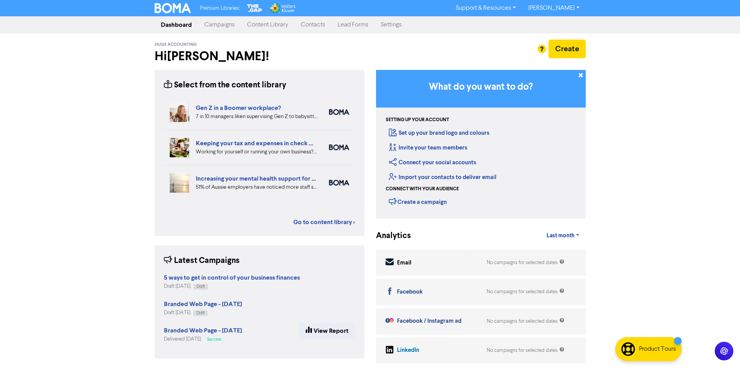 Image resolution: width=740 pixels, height=367 pixels. I want to click on img: boma_accounting, so click(339, 147).